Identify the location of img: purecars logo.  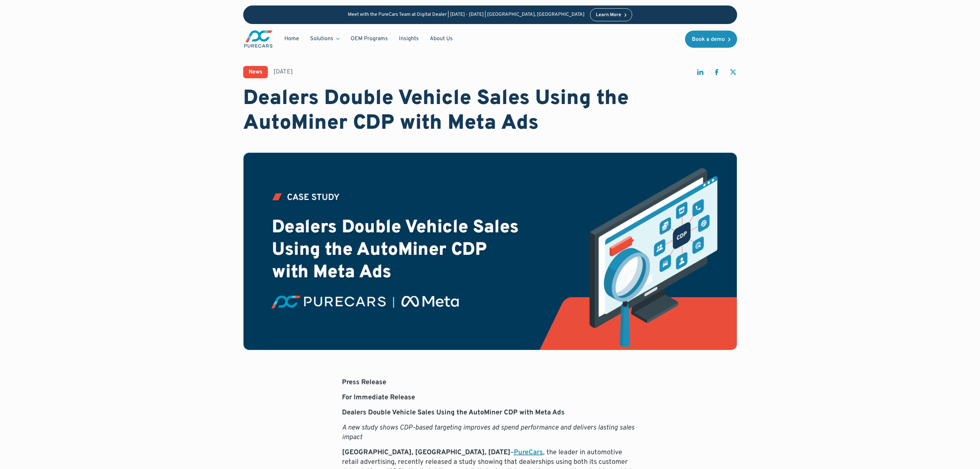
(258, 39).